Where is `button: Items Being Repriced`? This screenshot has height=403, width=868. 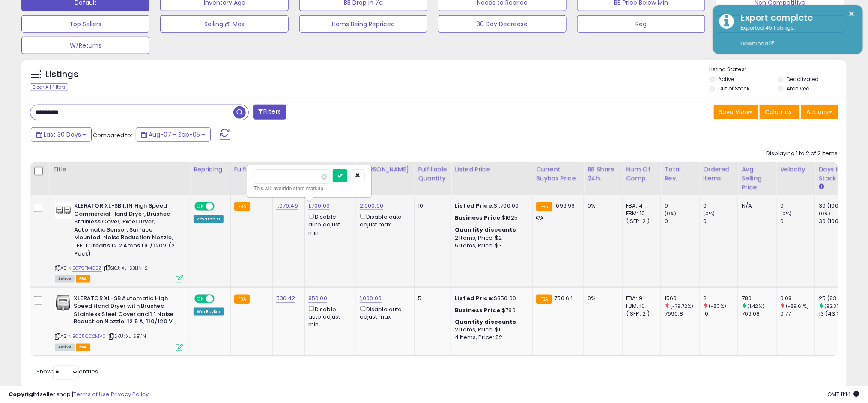 button: Items Being Repriced is located at coordinates (363, 24).